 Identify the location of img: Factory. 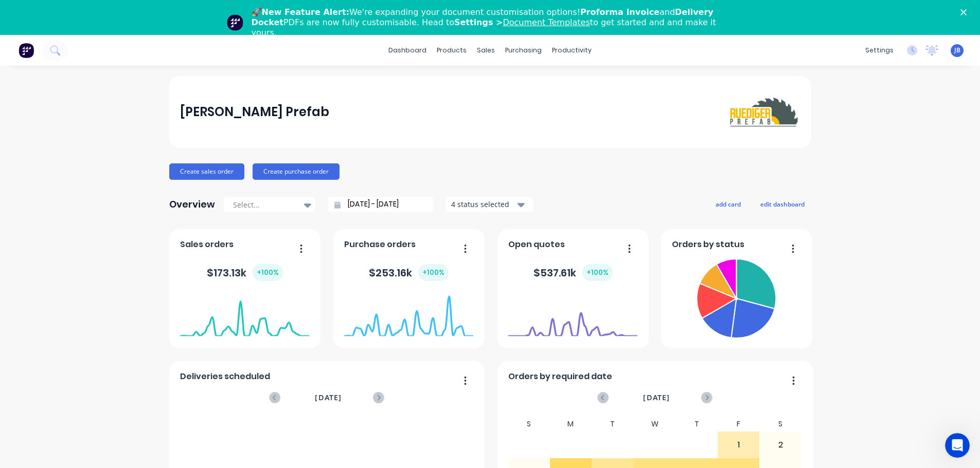
(26, 50).